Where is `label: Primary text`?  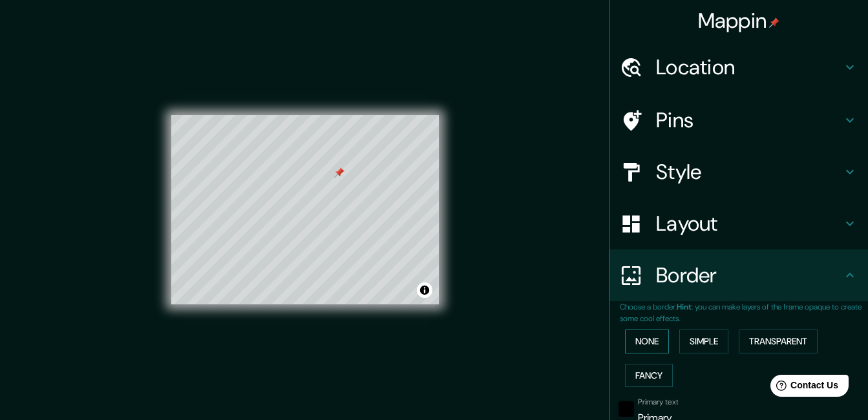 label: Primary text is located at coordinates (658, 402).